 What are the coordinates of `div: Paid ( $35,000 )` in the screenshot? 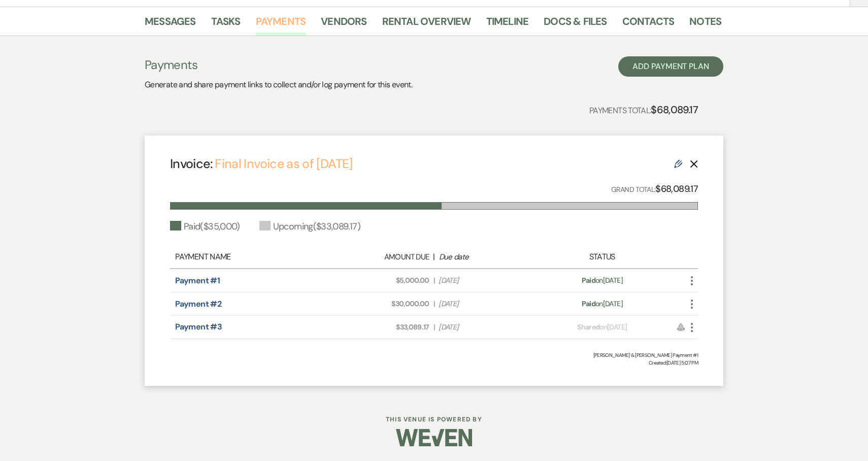 It's located at (205, 227).